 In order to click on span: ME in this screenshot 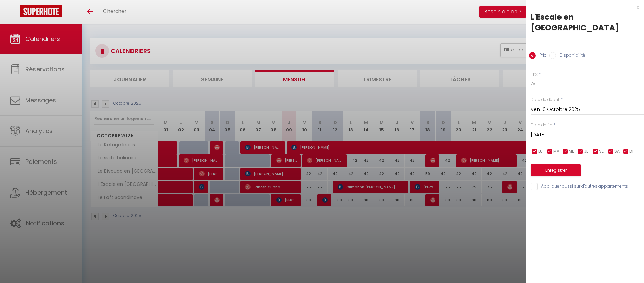, I will do `click(572, 151)`.